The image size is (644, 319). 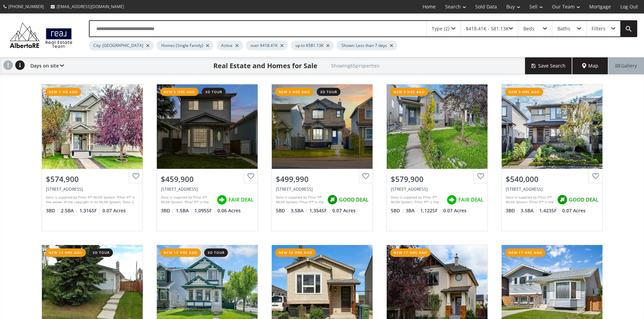 I want to click on div: $418.41K - 581.13K, so click(x=487, y=29).